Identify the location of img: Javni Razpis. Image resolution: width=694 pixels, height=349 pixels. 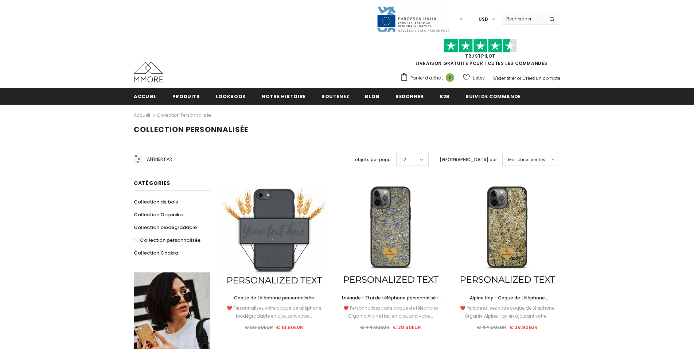
(413, 19).